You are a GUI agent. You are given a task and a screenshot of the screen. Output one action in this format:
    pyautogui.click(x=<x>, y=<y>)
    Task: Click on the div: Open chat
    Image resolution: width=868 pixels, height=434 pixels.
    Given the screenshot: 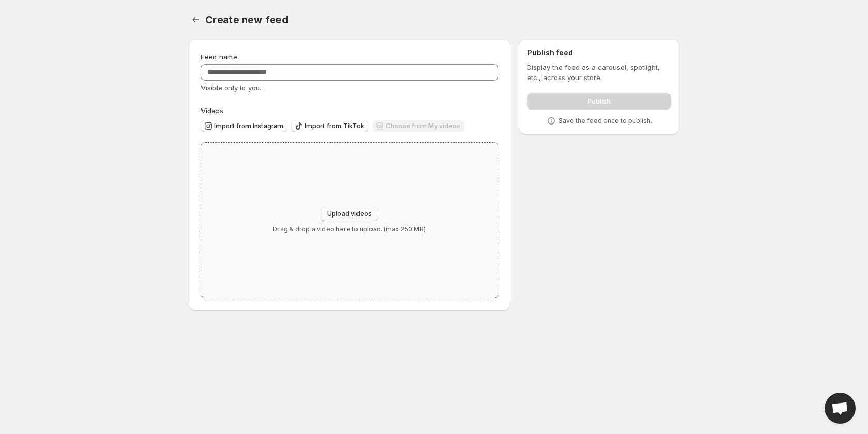 What is the action you would take?
    pyautogui.click(x=840, y=408)
    